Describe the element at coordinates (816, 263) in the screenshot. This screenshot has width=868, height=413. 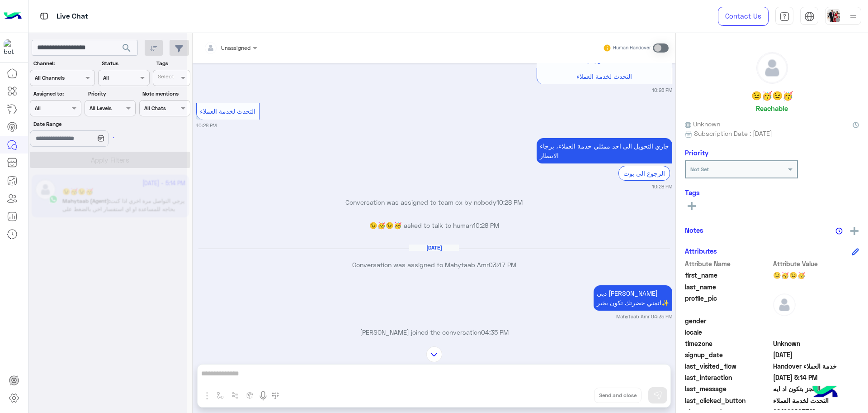
I see `span: Attribute Value` at that location.